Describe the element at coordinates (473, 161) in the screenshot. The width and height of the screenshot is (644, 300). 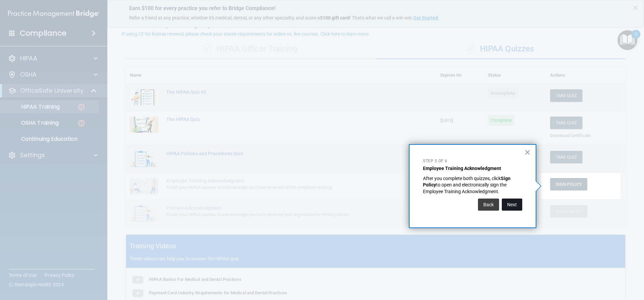
I see `p: Step 5 of 6` at that location.